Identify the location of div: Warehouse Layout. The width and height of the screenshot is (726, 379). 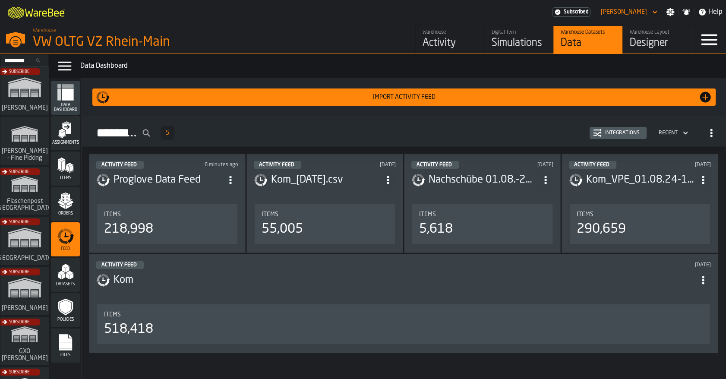
(657, 32).